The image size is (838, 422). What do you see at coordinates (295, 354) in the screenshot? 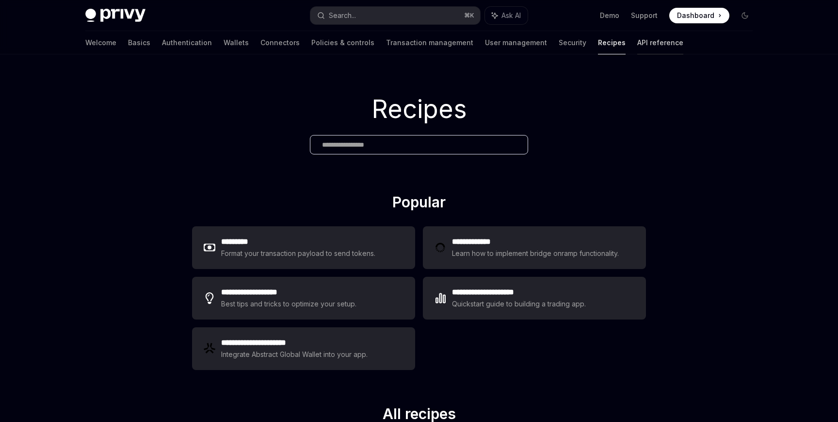
I see `div: Integrate Abstract Global Wallet into your app.` at bounding box center [295, 354].